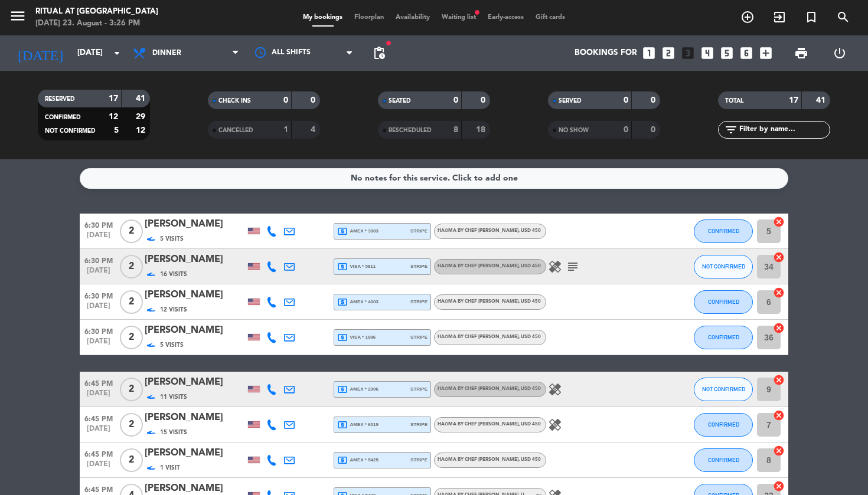  What do you see at coordinates (234, 101) in the screenshot?
I see `span: CHECK INS` at bounding box center [234, 101].